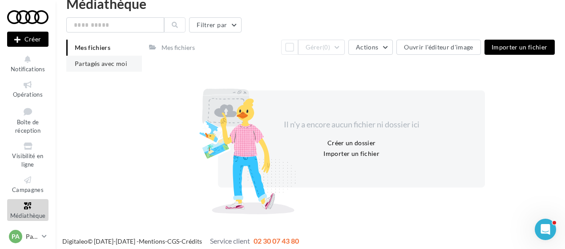  What do you see at coordinates (438, 47) in the screenshot?
I see `button: Ouvrir l'éditeur d'image` at bounding box center [438, 47].